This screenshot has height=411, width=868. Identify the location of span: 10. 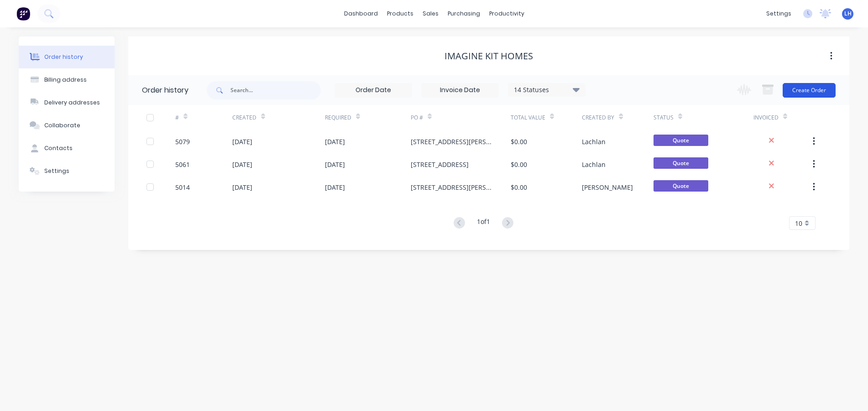
(799, 223).